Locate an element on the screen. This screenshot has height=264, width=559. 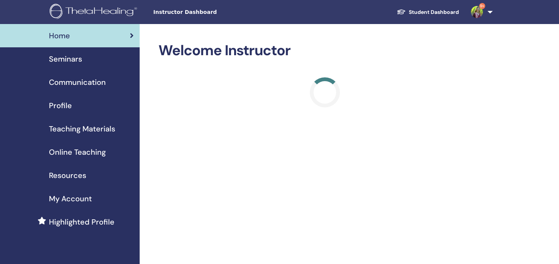
span: Communication is located at coordinates (77, 82).